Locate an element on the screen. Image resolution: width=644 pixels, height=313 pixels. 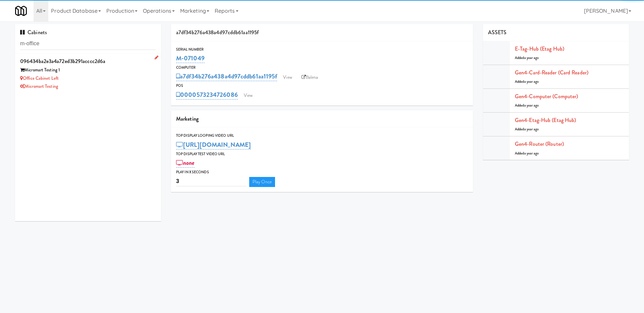
div: 096434ba2e3a4a72ed3b291acccc2d6a is located at coordinates (88, 62).